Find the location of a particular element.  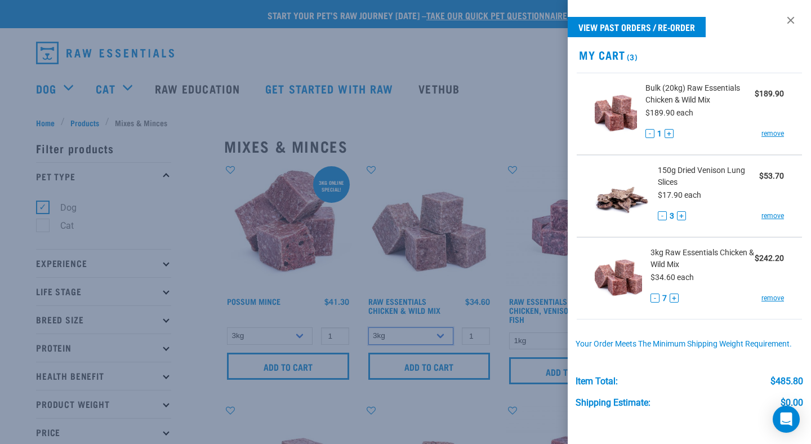

div: Item Total: is located at coordinates (596, 381).